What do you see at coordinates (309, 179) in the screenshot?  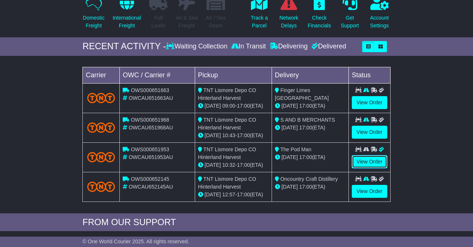 I see `span: Oncountry Craft Distillery` at bounding box center [309, 179].